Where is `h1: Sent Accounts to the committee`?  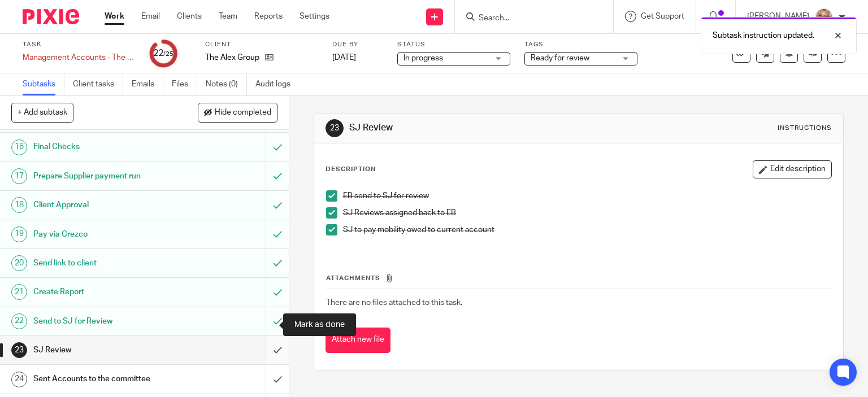 h1: Sent Accounts to the committee is located at coordinates (107, 379).